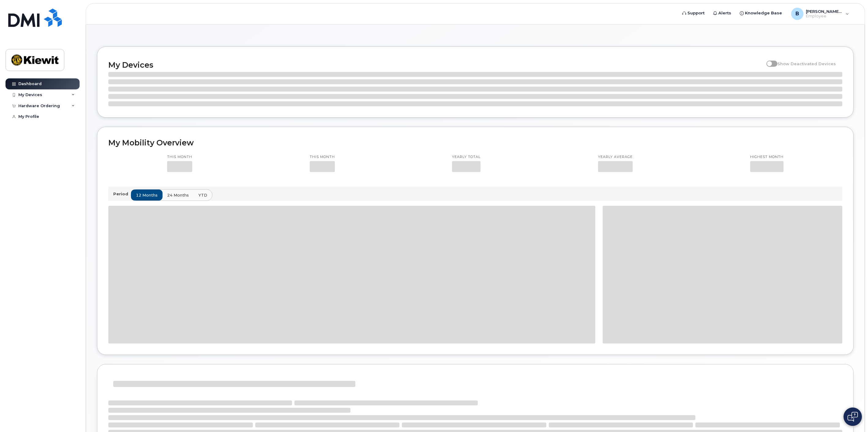 The height and width of the screenshot is (432, 868). What do you see at coordinates (435, 65) in the screenshot?
I see `h2: My Devices` at bounding box center [435, 65].